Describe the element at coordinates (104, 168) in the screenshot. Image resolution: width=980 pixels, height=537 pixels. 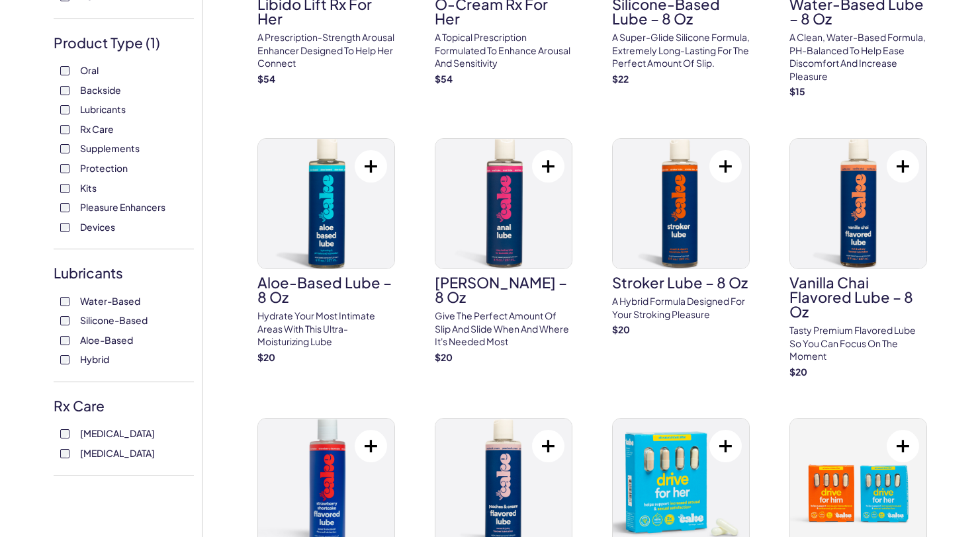
I see `span: Protection` at that location.